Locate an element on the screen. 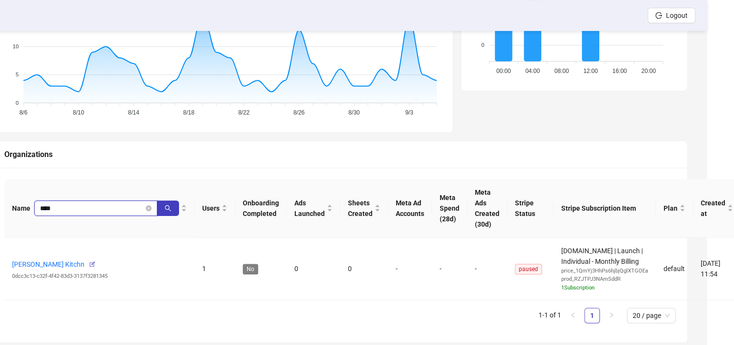  tspan: 20:00 is located at coordinates (649, 71).